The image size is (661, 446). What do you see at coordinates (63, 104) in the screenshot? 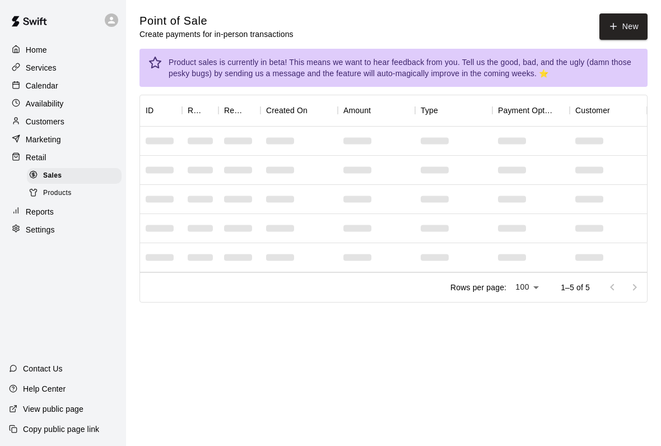
I see `a: Availability` at bounding box center [63, 104].